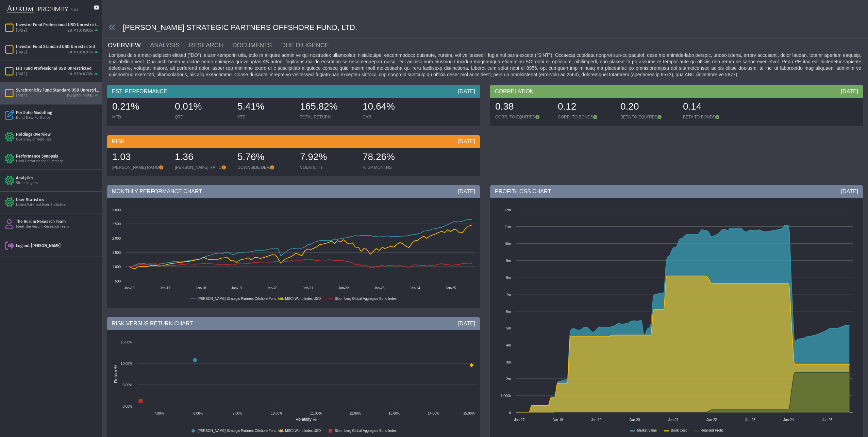 The height and width of the screenshot is (437, 868). I want to click on div: BETA TO EQUITIES, so click(648, 117).